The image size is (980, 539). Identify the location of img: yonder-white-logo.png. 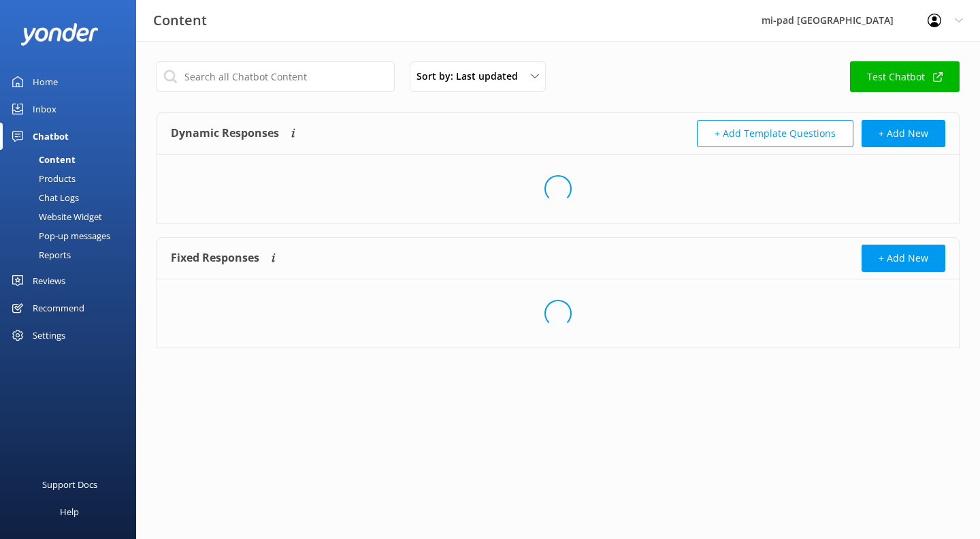
(60, 34).